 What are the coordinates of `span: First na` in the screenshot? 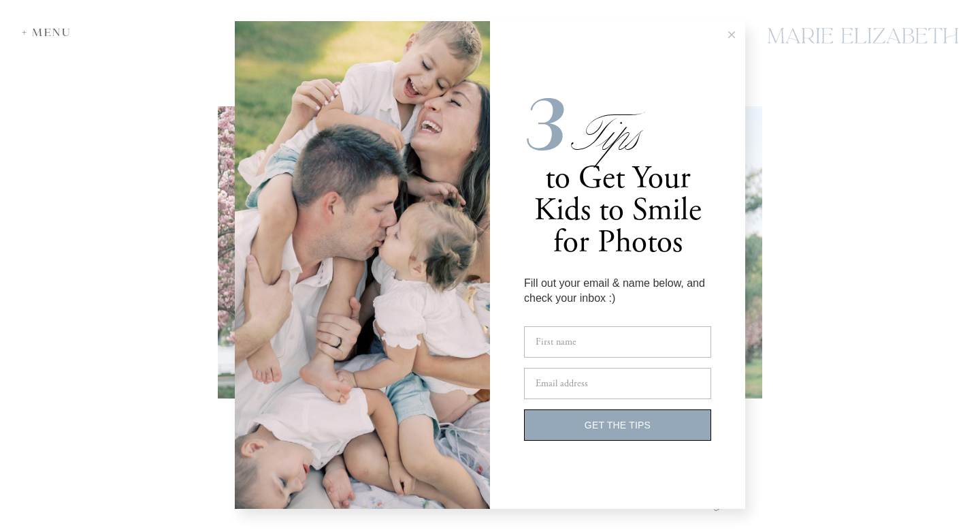 It's located at (550, 342).